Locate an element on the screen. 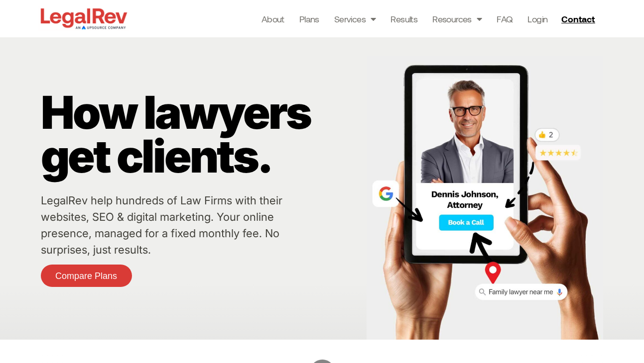 The width and height of the screenshot is (644, 363). a: FAQ is located at coordinates (504, 19).